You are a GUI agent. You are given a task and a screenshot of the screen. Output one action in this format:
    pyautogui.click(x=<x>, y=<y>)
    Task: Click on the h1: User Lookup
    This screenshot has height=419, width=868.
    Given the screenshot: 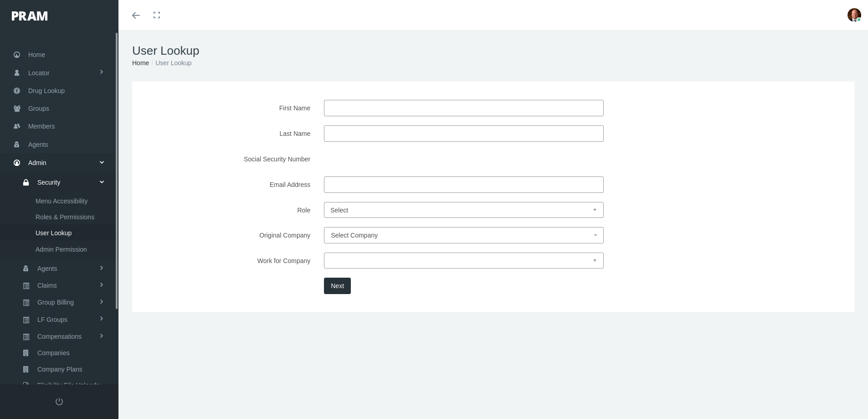 What is the action you would take?
    pyautogui.click(x=493, y=50)
    